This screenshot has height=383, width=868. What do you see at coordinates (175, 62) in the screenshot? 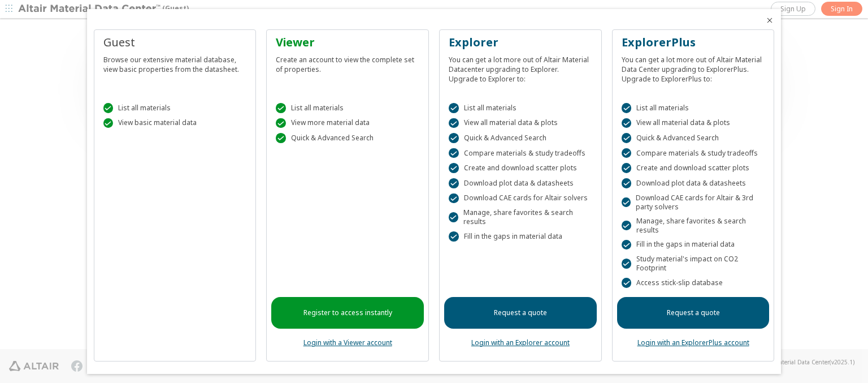
I see `div: Browse our extensive material database, view basic properties from the datasheet.` at bounding box center [175, 62].